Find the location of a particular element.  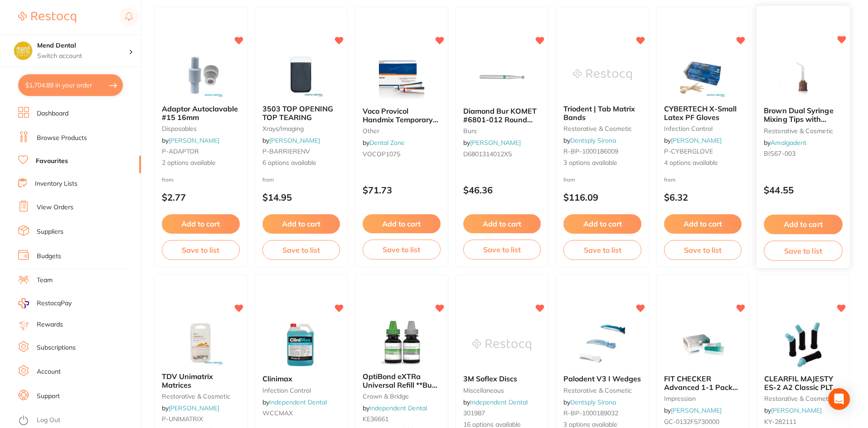

b: Triodent | Tab Matrix Bands is located at coordinates (602, 113).